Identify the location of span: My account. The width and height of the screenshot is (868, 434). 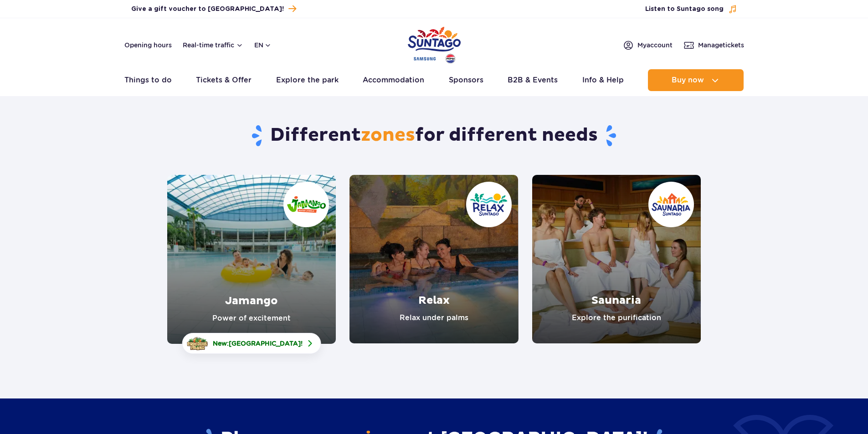
(655, 45).